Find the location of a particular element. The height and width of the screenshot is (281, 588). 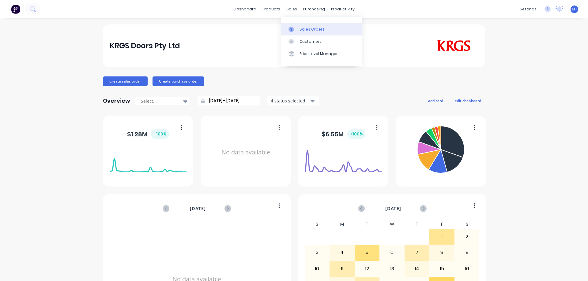

a: Customers is located at coordinates (322, 42).